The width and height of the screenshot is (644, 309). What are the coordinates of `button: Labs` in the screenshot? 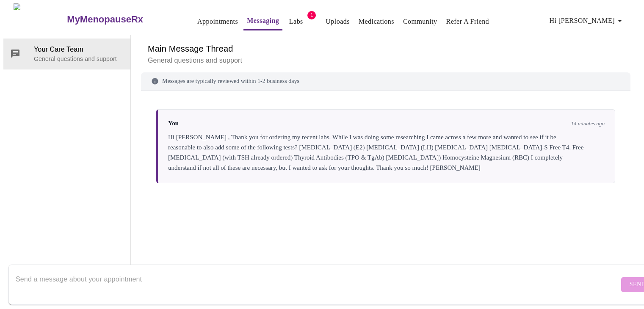 It's located at (296, 21).